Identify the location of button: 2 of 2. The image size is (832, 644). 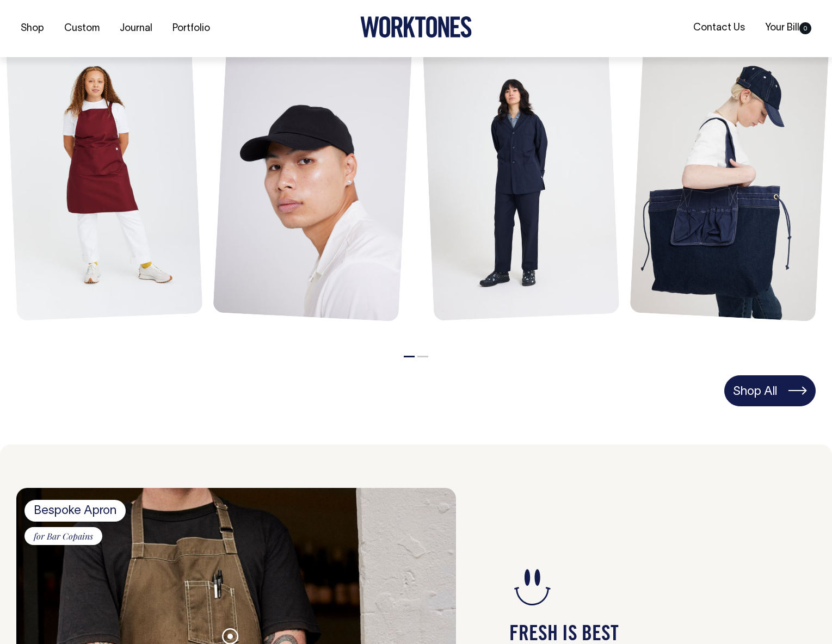
(423, 356).